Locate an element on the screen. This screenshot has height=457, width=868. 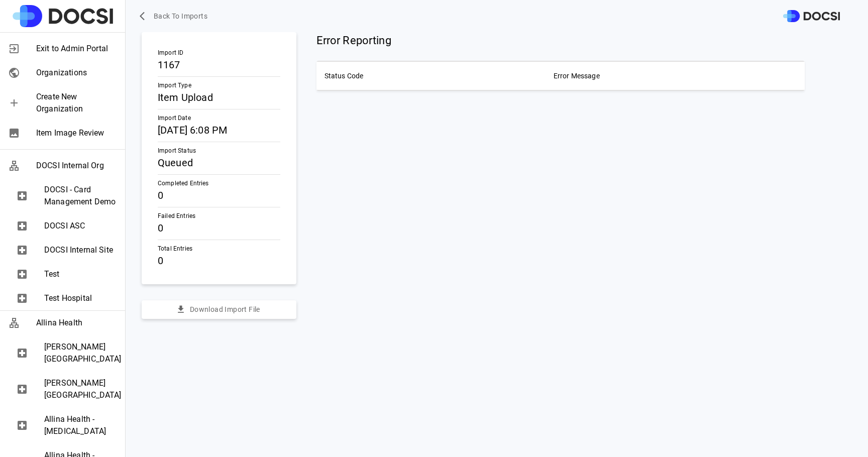
span: Organizations is located at coordinates (76, 73).